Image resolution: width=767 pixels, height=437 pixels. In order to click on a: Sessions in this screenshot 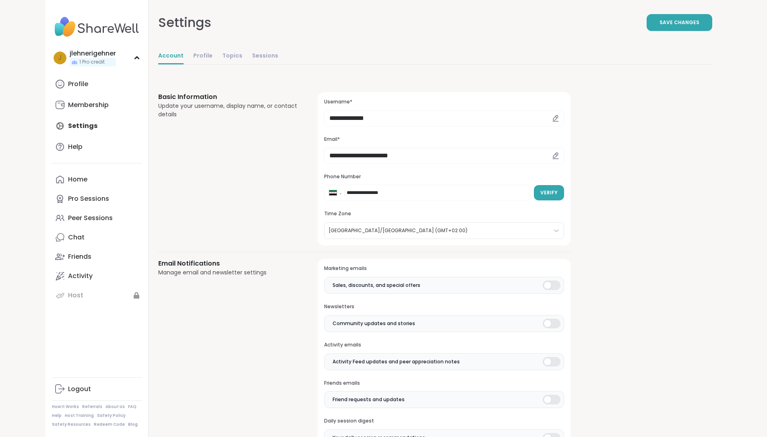, I will do `click(265, 56)`.